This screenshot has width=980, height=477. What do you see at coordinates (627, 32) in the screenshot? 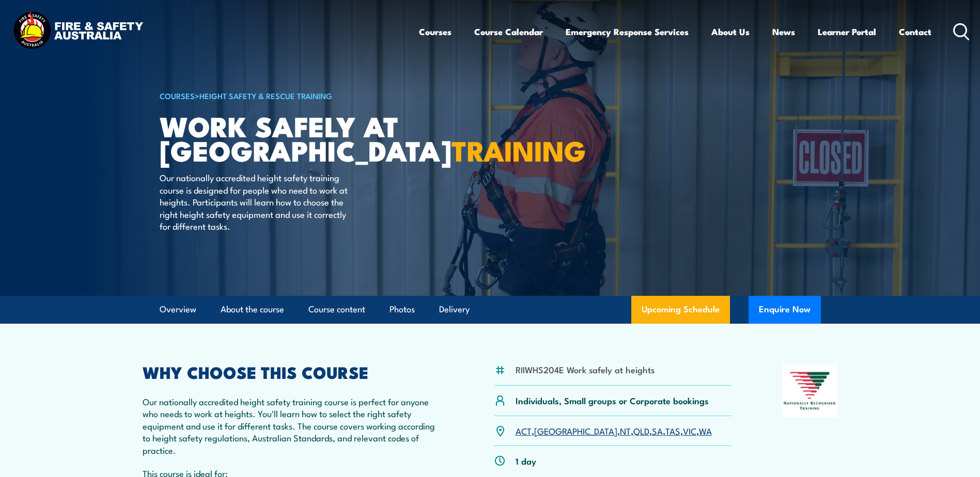
I see `a: Emergency Response Services` at bounding box center [627, 32].